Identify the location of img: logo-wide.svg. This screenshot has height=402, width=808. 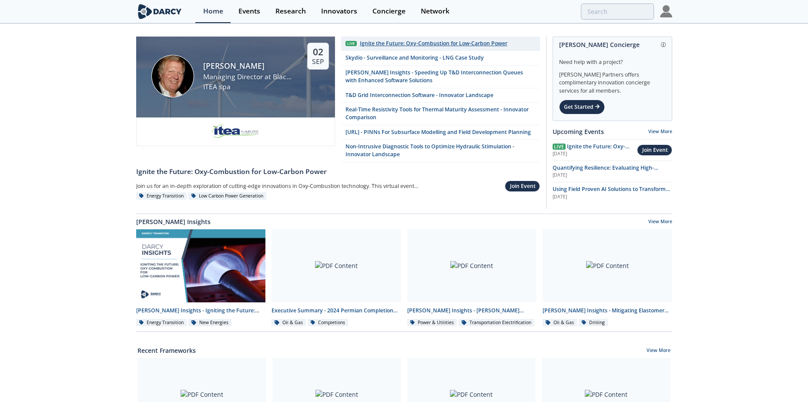
(160, 11).